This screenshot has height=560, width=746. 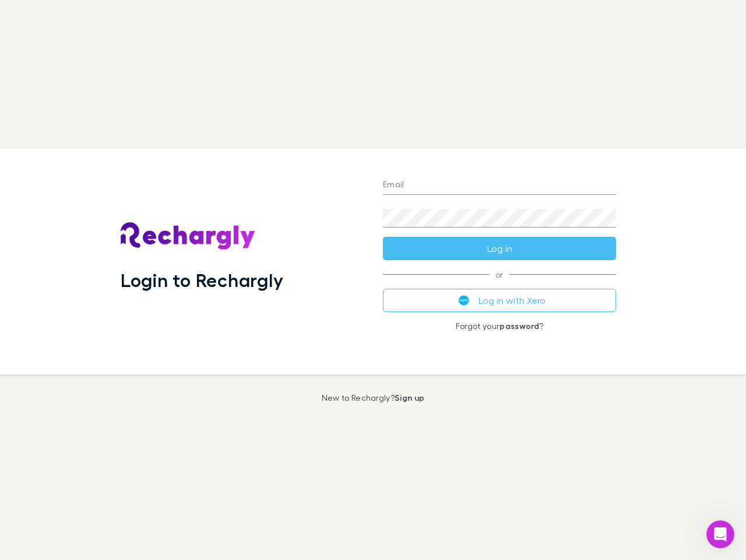 What do you see at coordinates (500, 274) in the screenshot?
I see `span: or` at bounding box center [500, 274].